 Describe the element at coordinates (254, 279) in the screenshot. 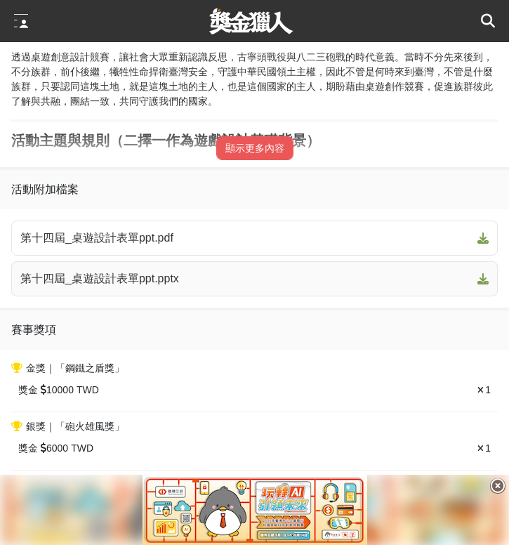

I see `a: 第十四屆_桌遊設計表單ppt.pptx` at that location.